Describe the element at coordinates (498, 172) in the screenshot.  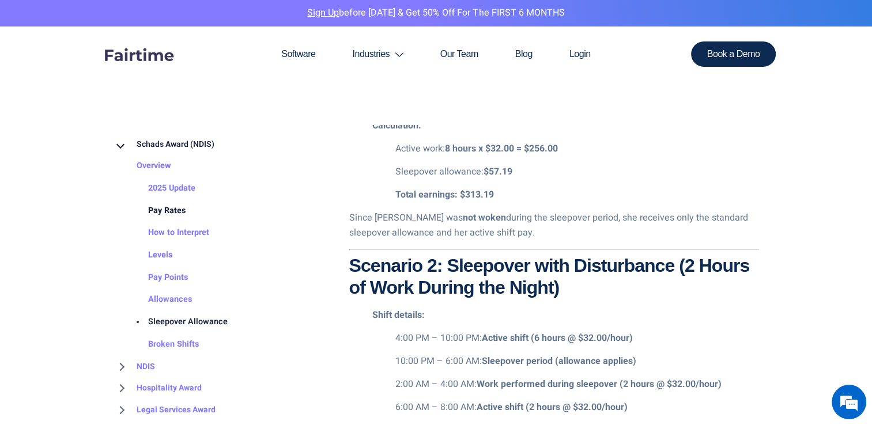
I see `strong: $57.19` at that location.